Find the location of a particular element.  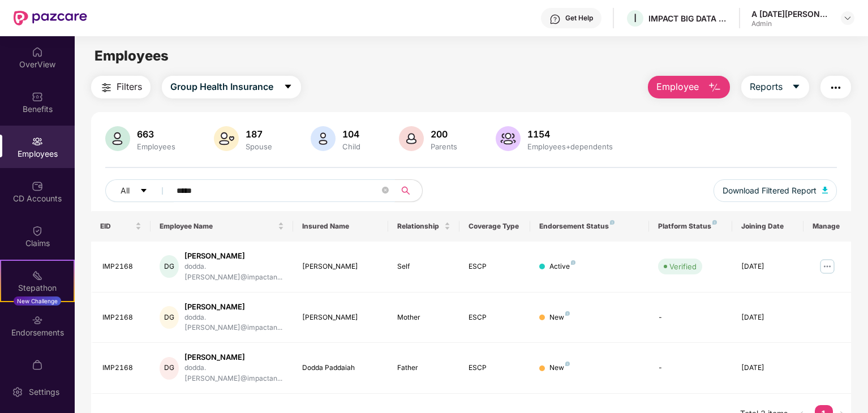

div: Verified is located at coordinates (683, 266).